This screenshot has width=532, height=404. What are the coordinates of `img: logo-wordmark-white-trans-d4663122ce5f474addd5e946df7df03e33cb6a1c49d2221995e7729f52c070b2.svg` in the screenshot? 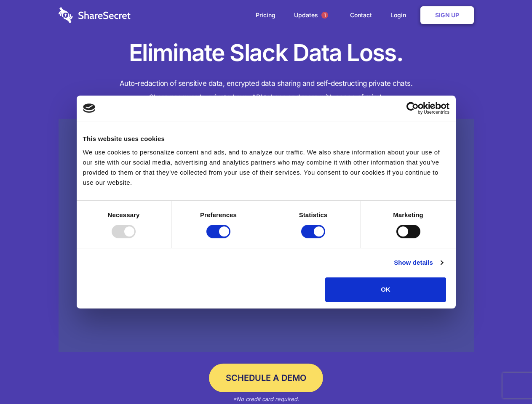 It's located at (94, 15).